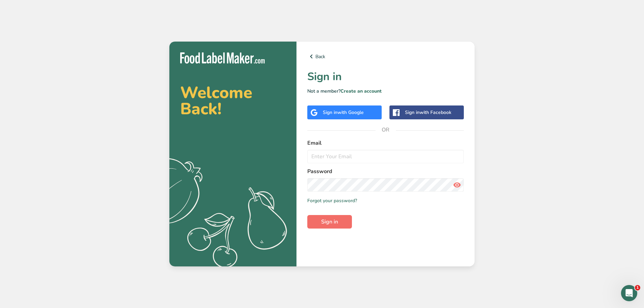  Describe the element at coordinates (436, 112) in the screenshot. I see `span: with Facebook` at that location.